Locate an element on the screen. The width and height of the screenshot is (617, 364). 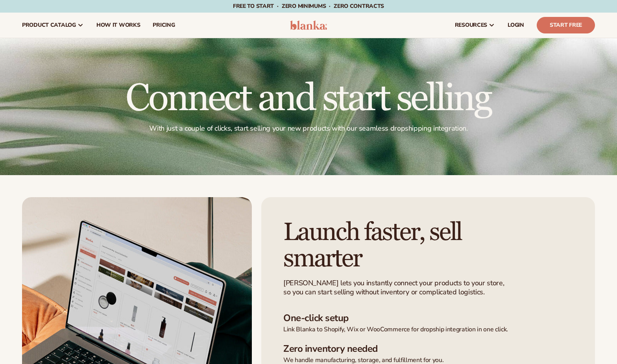
a: logo is located at coordinates (308, 25).